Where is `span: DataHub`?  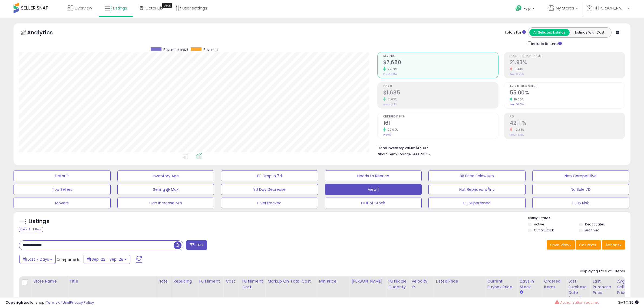 span: DataHub is located at coordinates (154, 8).